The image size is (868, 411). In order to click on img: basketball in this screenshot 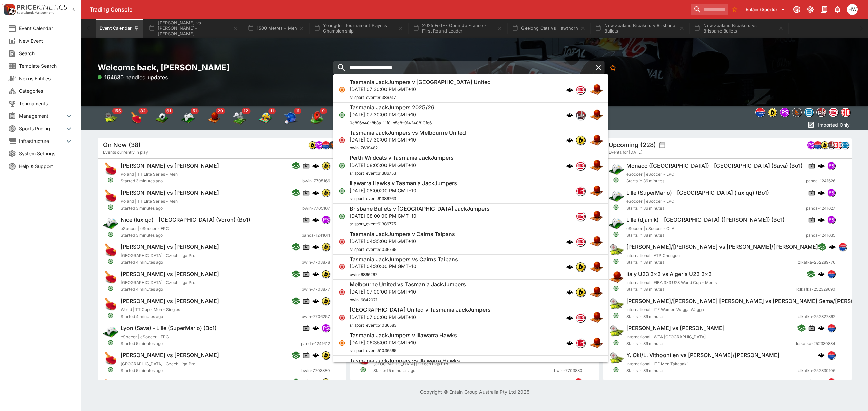, I will do `click(214, 118)`.